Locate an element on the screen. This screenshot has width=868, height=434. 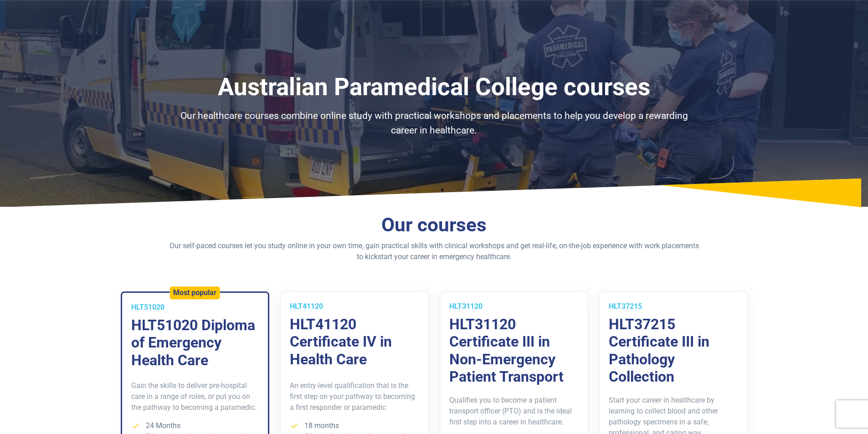
p: An entry-level qualification that is the first step on your pathway to becoming a first responder... is located at coordinates (355, 397).